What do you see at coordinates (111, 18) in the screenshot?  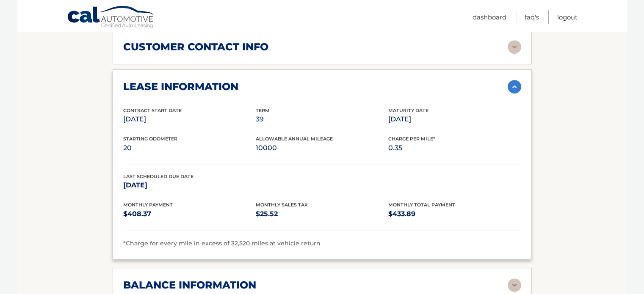 I see `a: Cal Automotive` at bounding box center [111, 18].